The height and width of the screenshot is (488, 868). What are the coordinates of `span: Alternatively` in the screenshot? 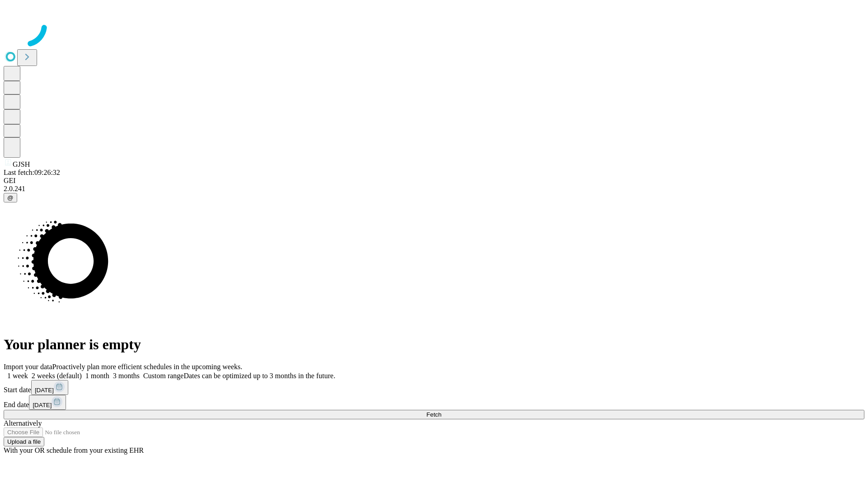 It's located at (23, 423).